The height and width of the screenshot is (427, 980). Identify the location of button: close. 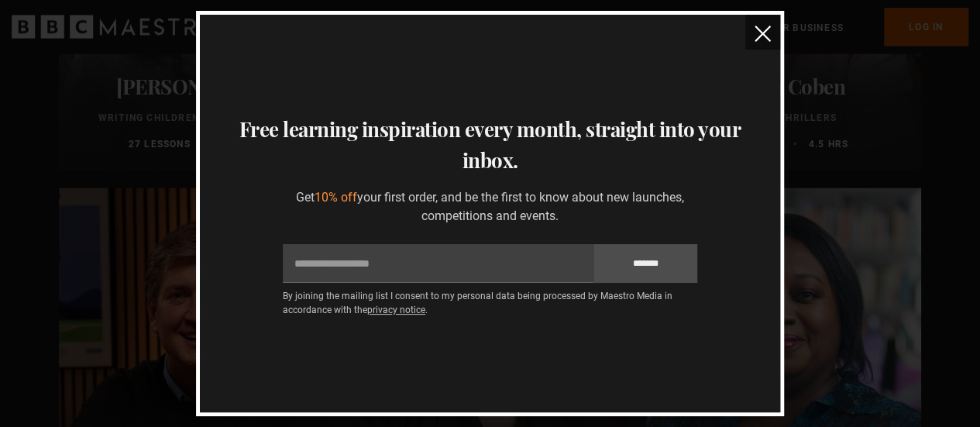
(762, 32).